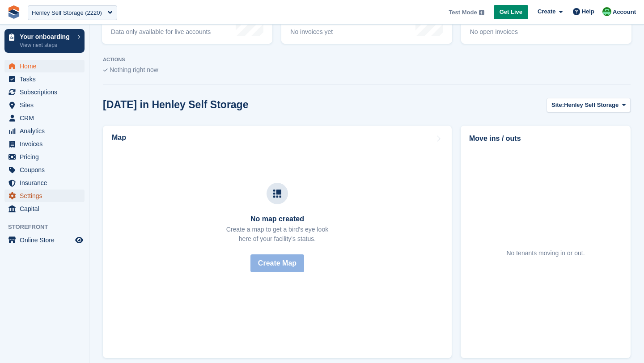 This screenshot has height=363, width=644. I want to click on h3: No map created, so click(277, 219).